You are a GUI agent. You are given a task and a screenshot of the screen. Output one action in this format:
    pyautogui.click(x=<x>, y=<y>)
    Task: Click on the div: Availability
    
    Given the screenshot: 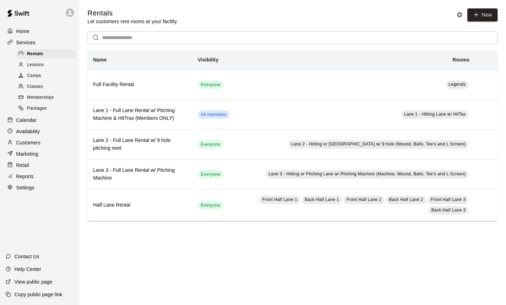 What is the action you would take?
    pyautogui.click(x=39, y=131)
    